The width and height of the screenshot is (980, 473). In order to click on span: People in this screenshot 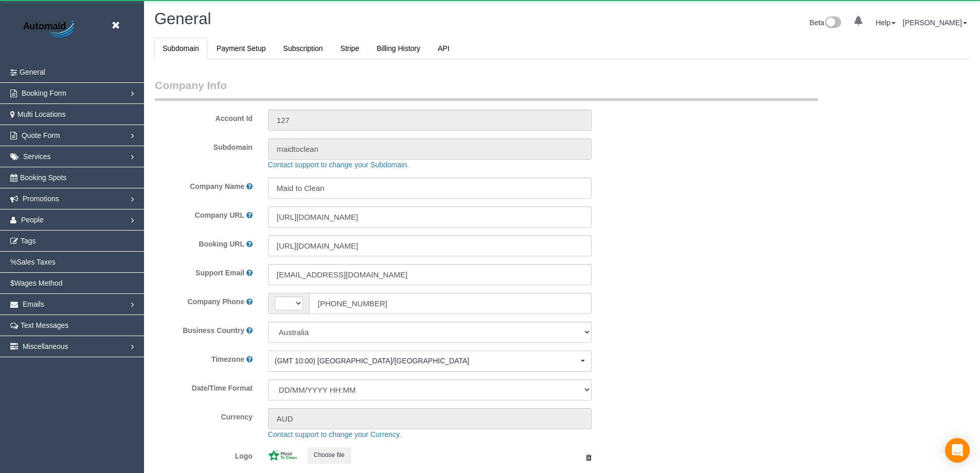, I will do `click(33, 220)`.